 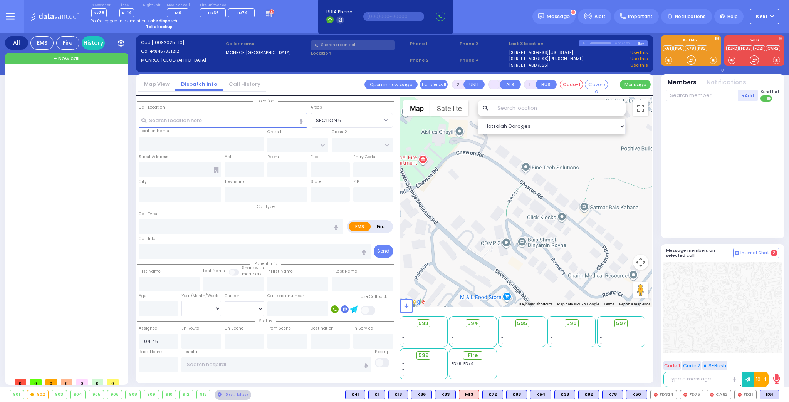 I want to click on img: Google, so click(x=414, y=302).